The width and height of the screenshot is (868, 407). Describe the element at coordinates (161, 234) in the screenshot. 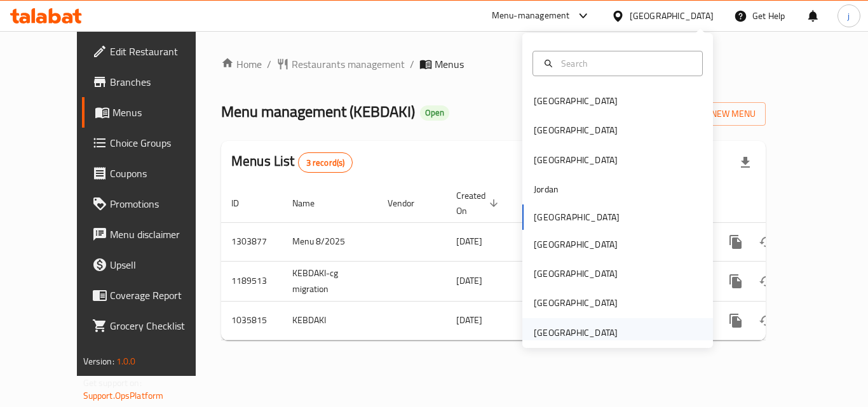

I see `span: Menu disclaimer` at that location.